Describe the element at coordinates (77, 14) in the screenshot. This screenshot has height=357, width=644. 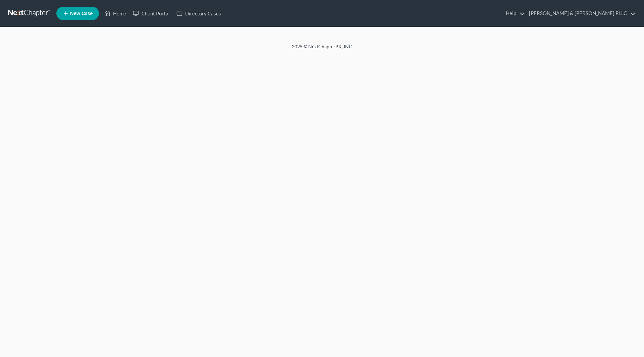
I see `new-legal-case-button: New Case` at that location.